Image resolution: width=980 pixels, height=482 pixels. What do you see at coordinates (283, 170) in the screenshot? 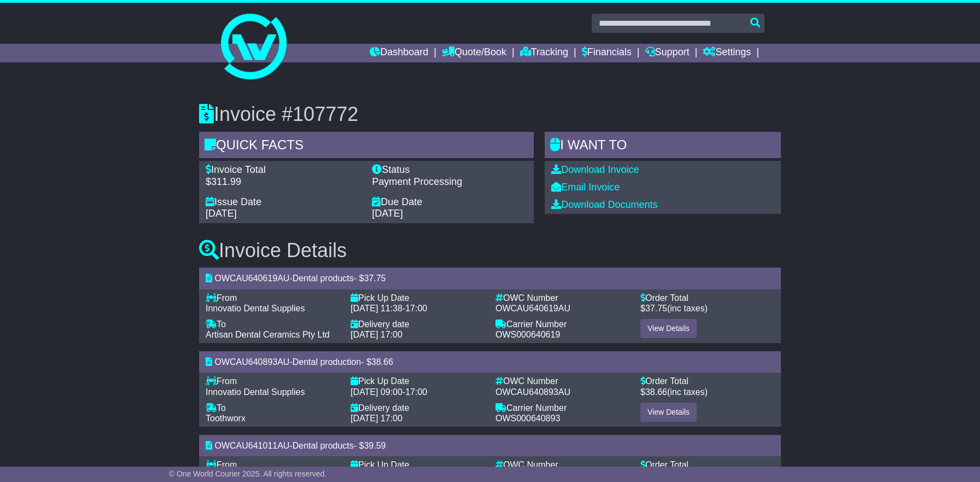
I see `div: Invoice Total` at bounding box center [283, 170].